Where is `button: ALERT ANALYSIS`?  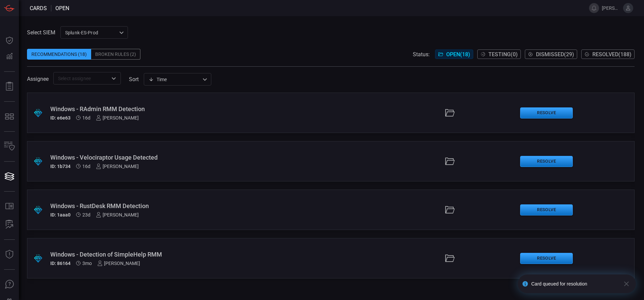 button: ALERT ANALYSIS is located at coordinates (10, 225).